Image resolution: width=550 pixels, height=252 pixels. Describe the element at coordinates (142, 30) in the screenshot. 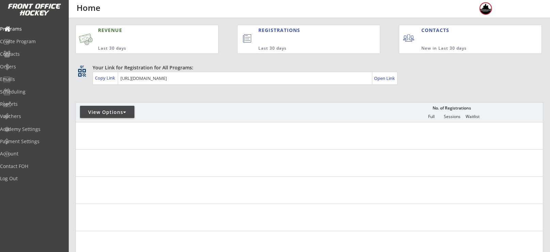

I see `div: REVENUE` at that location.